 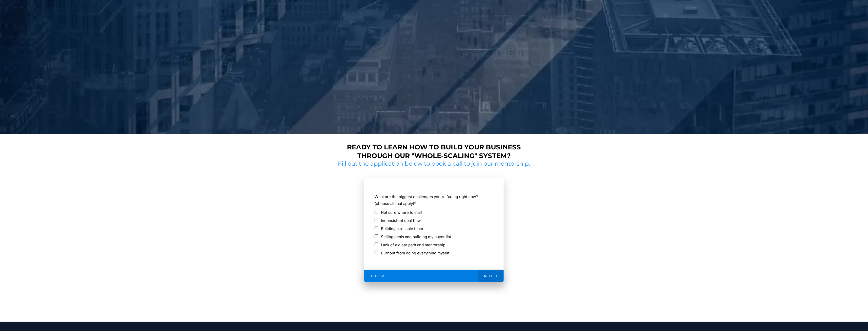 I want to click on span: NEXT, so click(x=489, y=276).